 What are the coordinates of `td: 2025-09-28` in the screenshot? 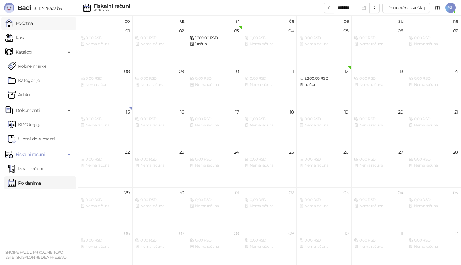 It's located at (433, 167).